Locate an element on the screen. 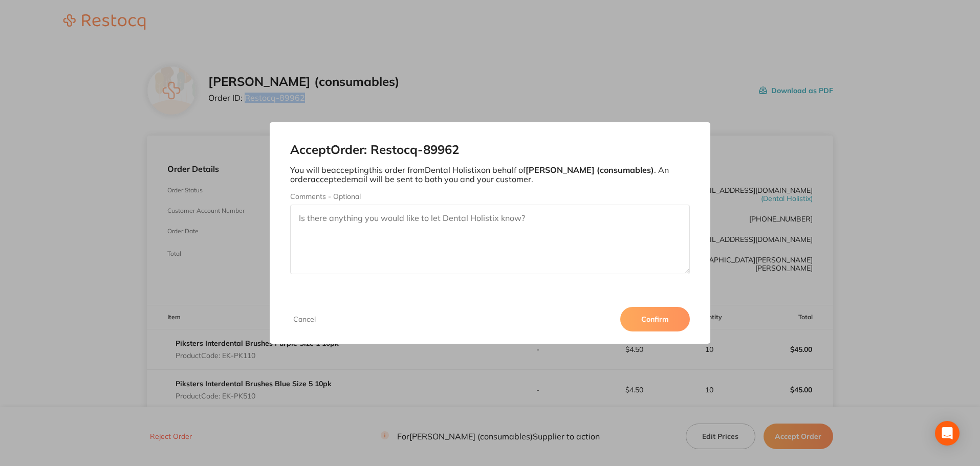 The image size is (980, 466). div: Open Intercom Messenger is located at coordinates (947, 433).